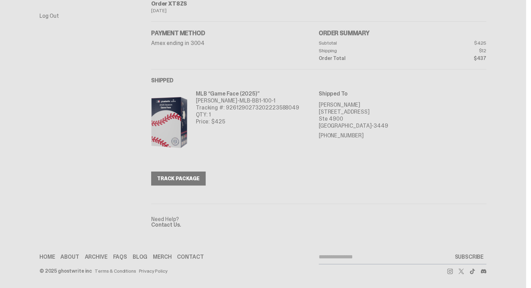 This screenshot has height=288, width=531. I want to click on a: Privacy Policy, so click(153, 271).